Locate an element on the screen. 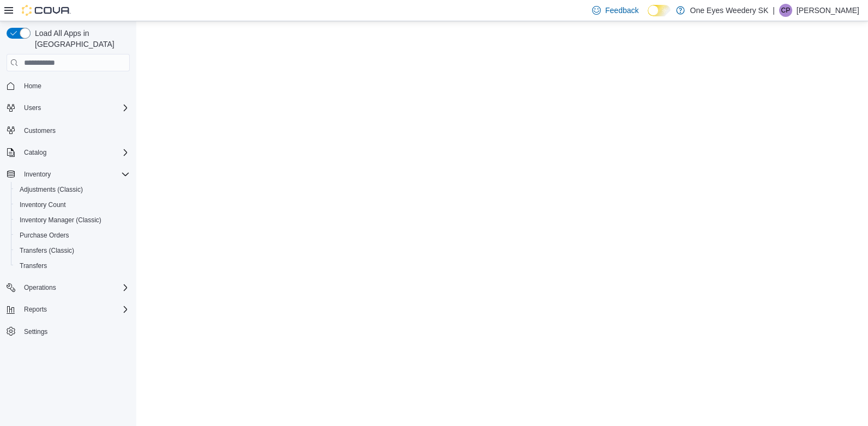 This screenshot has width=868, height=426. a: Transfers is located at coordinates (33, 266).